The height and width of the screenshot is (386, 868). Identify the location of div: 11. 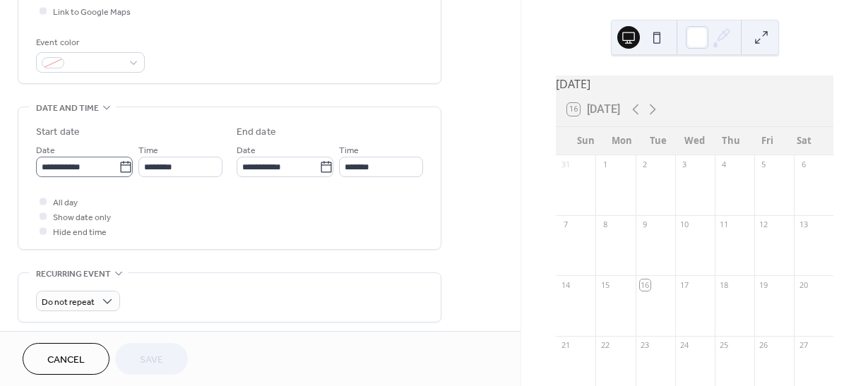
(724, 224).